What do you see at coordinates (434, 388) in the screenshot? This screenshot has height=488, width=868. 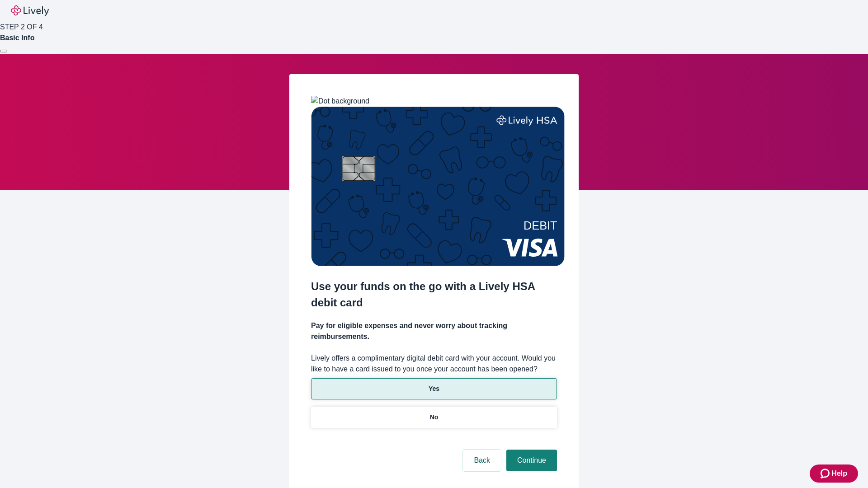 I see `button: Yes` at bounding box center [434, 388].